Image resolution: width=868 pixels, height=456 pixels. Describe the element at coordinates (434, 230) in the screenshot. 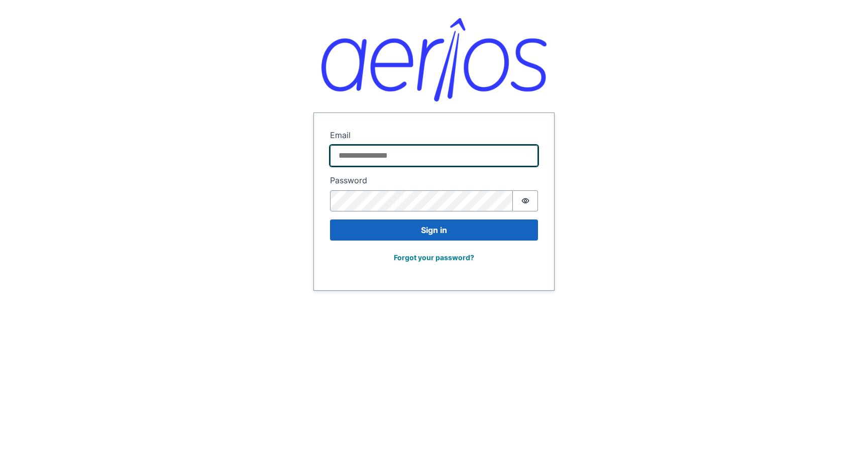

I see `button: Sign in` at that location.